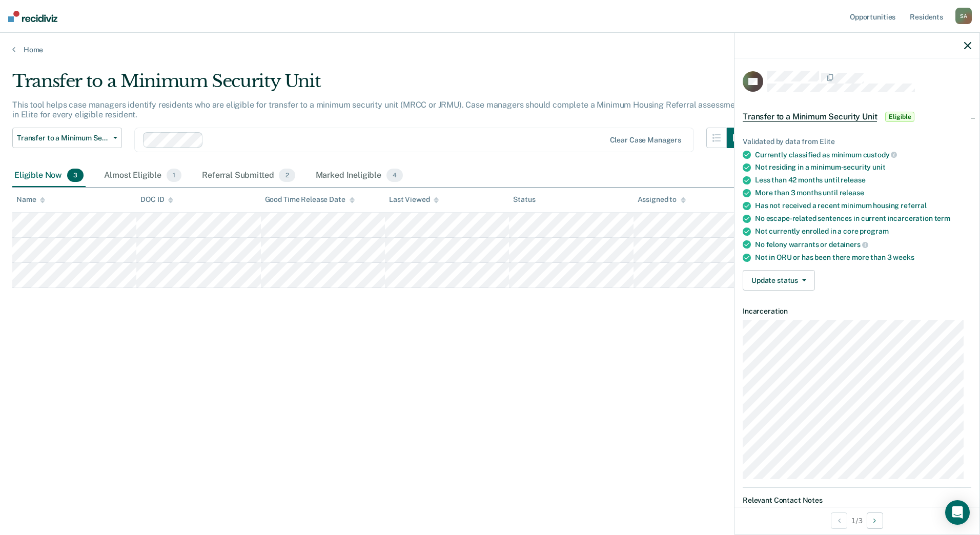 Image resolution: width=980 pixels, height=535 pixels. I want to click on div: Not residing in a minimum-security, so click(863, 167).